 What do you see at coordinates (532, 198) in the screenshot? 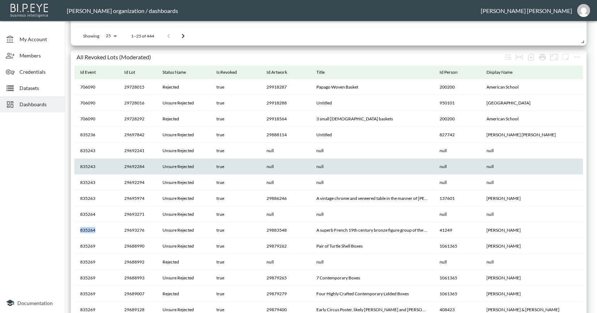
I see `th: Milo Baughman` at bounding box center [532, 198].